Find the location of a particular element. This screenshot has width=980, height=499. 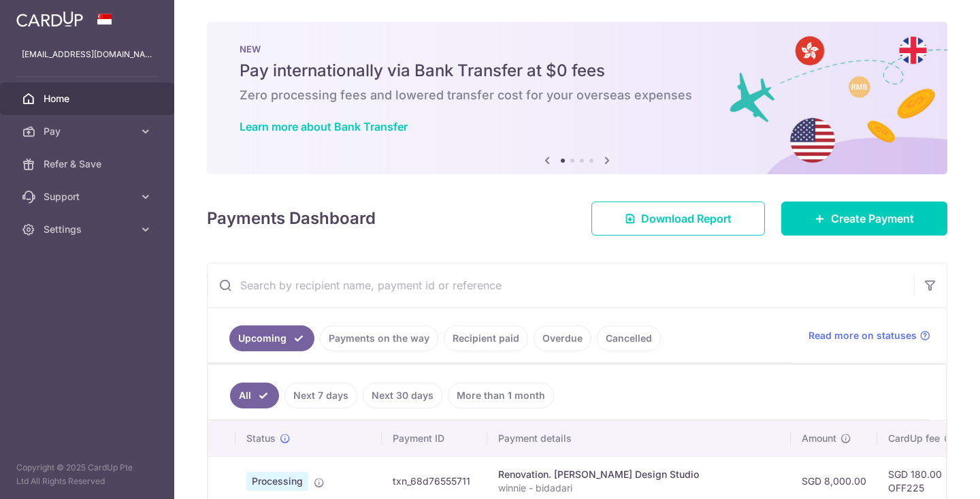

img: Bank transfer banner is located at coordinates (578, 98).